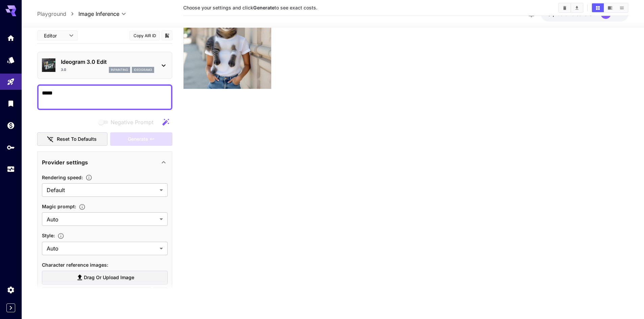 The image size is (644, 319). I want to click on span: Negative Prompt, so click(132, 123).